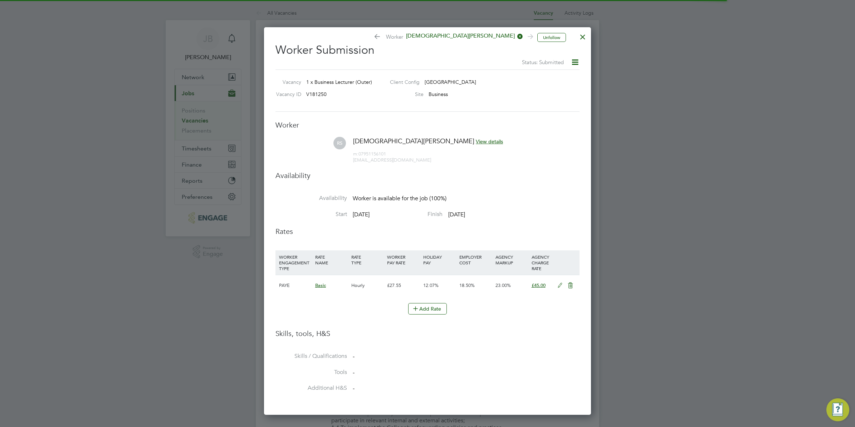  I want to click on span: Business, so click(438, 94).